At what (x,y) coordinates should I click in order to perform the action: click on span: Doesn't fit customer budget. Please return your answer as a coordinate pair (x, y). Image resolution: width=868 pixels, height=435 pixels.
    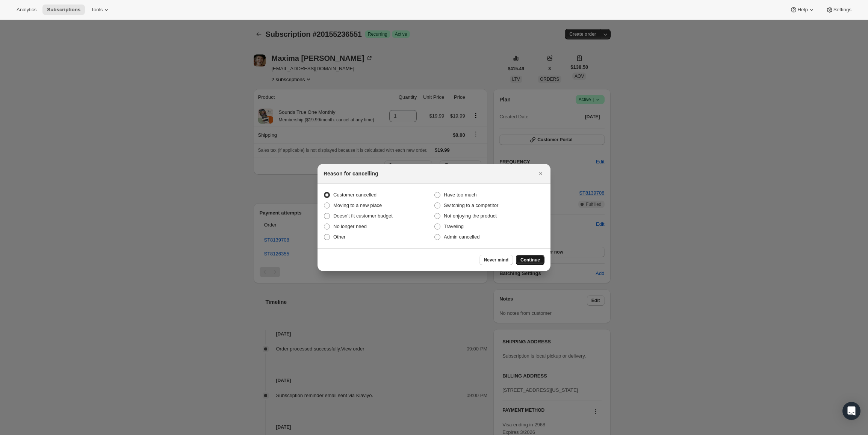
    Looking at the image, I should click on (363, 215).